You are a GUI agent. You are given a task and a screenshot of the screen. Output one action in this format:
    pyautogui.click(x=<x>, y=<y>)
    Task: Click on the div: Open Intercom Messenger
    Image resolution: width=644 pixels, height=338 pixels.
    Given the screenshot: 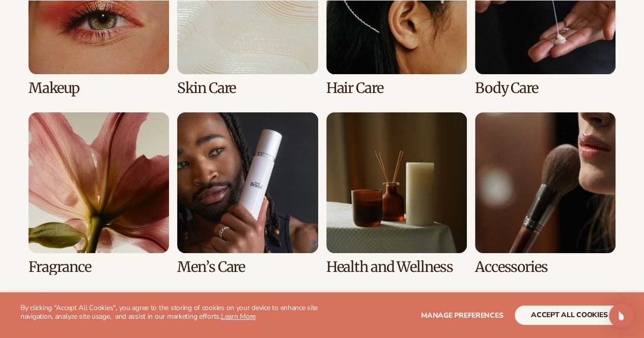 What is the action you would take?
    pyautogui.click(x=621, y=316)
    